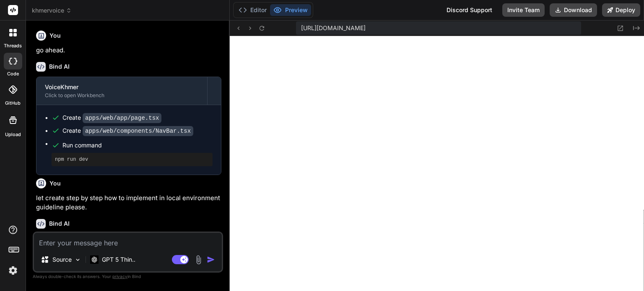 The height and width of the screenshot is (291, 644). Describe the element at coordinates (199, 260) in the screenshot. I see `img: attachment` at that location.